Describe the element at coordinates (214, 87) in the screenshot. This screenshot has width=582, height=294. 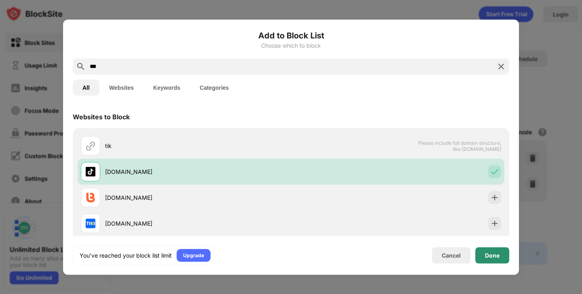
I see `button: Categories` at that location.